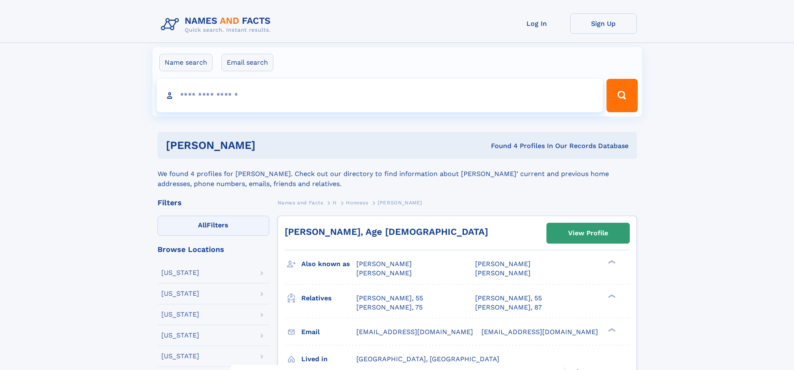 The width and height of the screenshot is (794, 370). Describe the element at coordinates (501, 146) in the screenshot. I see `div: Found 4 Profiles In Our Records Database` at that location.